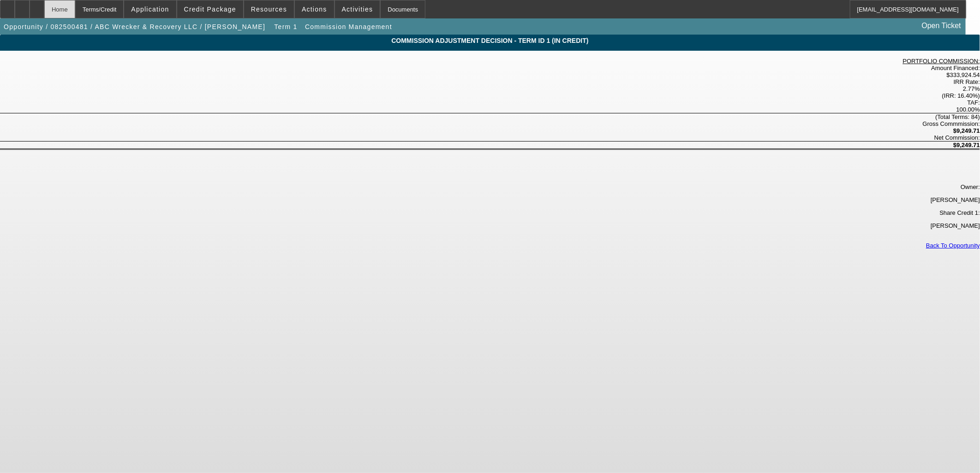  Describe the element at coordinates (269, 9) in the screenshot. I see `button: Resources` at that location.